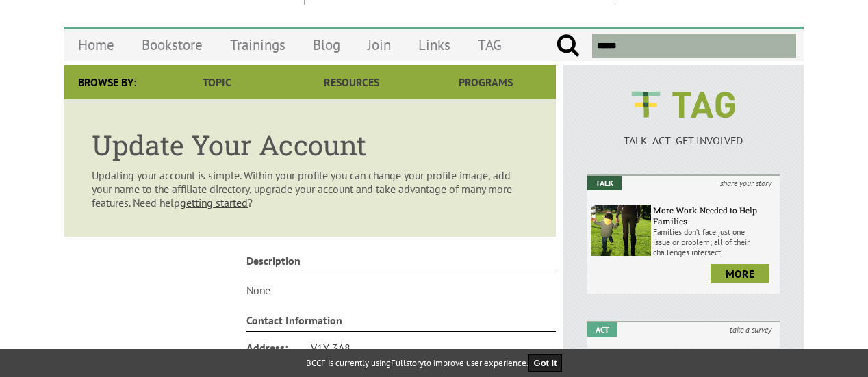 The width and height of the screenshot is (868, 377). What do you see at coordinates (683, 105) in the screenshot?
I see `img: BCCF's TAG Logo` at bounding box center [683, 105].